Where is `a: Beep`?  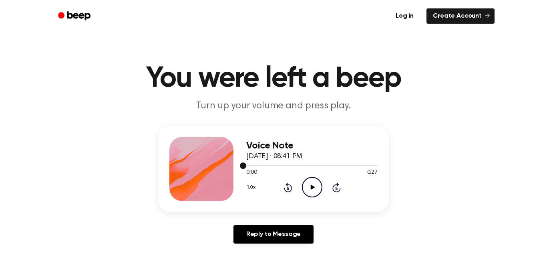
a: Beep is located at coordinates (75, 16).